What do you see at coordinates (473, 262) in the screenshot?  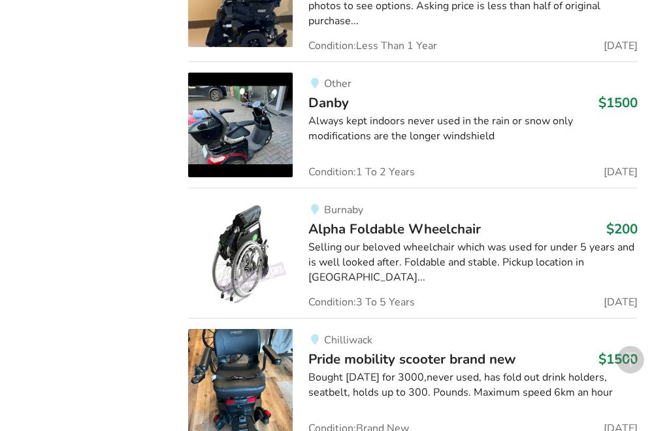 I see `div: Selling our beloved wheelchair which was used for under 5 years and is well looked after. Foldabl...` at bounding box center [473, 262].